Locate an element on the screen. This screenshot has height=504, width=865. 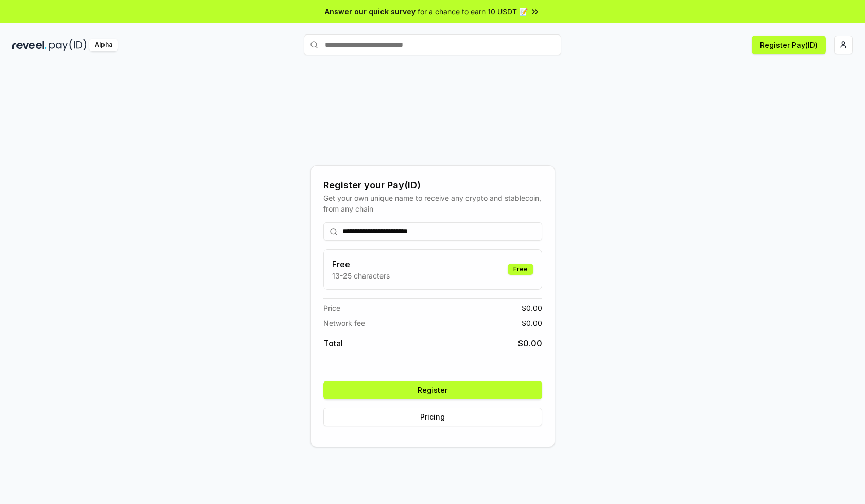
div: Alpha is located at coordinates (104, 45).